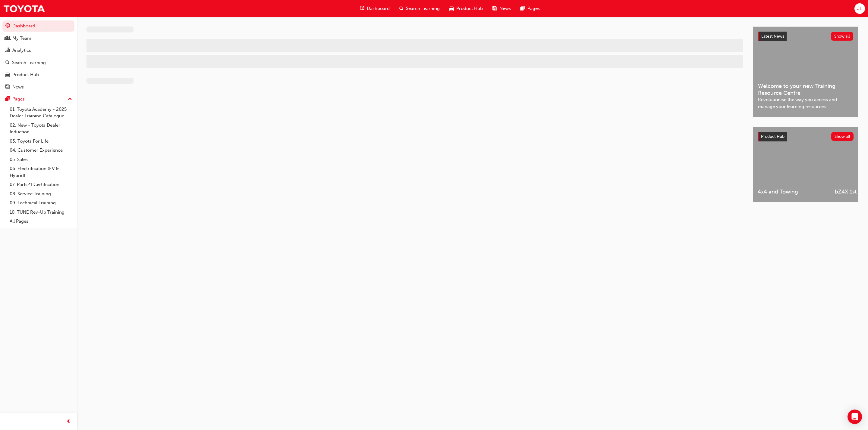 This screenshot has width=868, height=430. What do you see at coordinates (38, 38) in the screenshot?
I see `a: My Team` at bounding box center [38, 38].